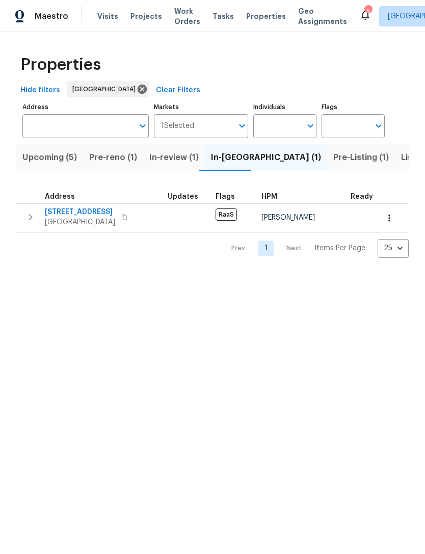  I want to click on span: Updates, so click(183, 197).